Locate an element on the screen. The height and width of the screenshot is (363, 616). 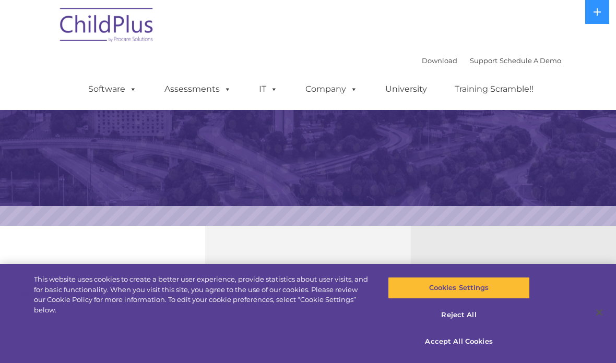
a: Company is located at coordinates (331, 89).